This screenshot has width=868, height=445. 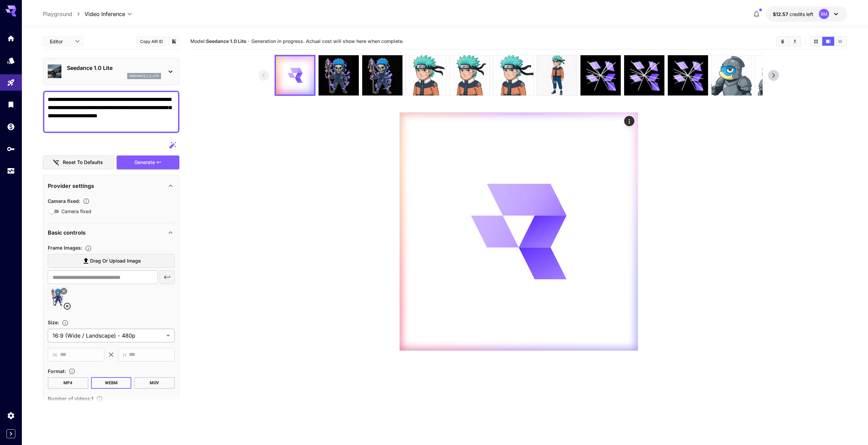 What do you see at coordinates (79, 163) in the screenshot?
I see `button: Reset to defaults` at bounding box center [79, 163].